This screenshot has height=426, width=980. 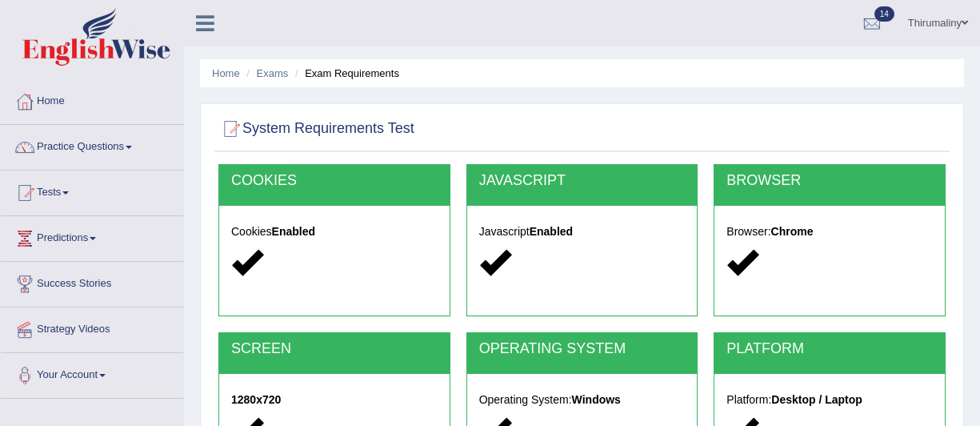 What do you see at coordinates (582, 349) in the screenshot?
I see `h2: OPERATING SYSTEM` at bounding box center [582, 349].